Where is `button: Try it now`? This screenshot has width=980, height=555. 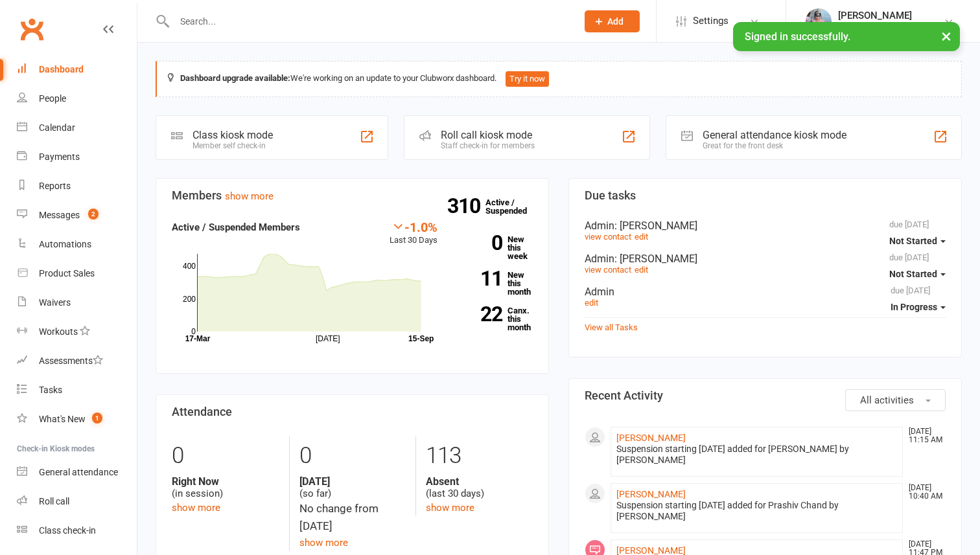 button: Try it now is located at coordinates (527, 79).